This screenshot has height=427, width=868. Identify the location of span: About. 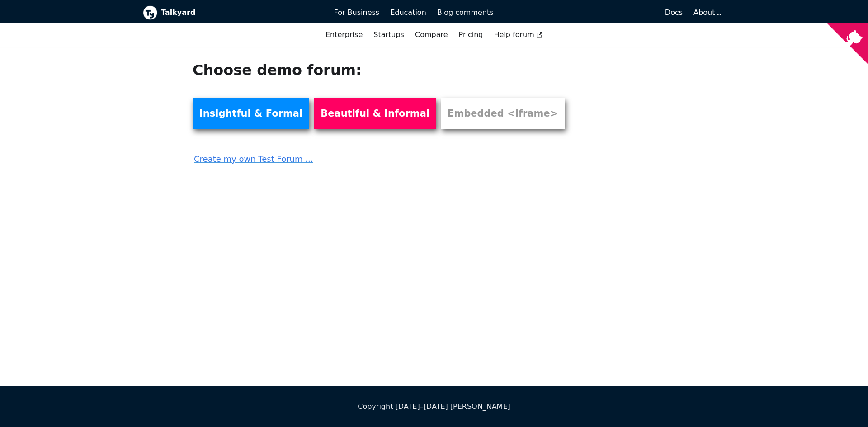
(707, 12).